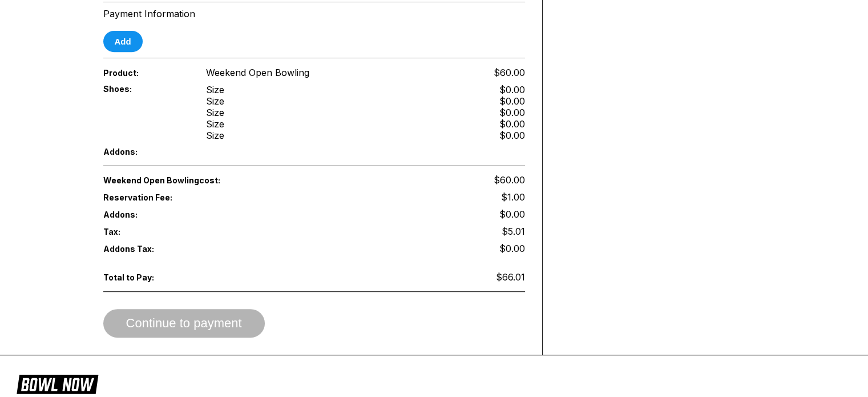 This screenshot has width=868, height=397. What do you see at coordinates (257, 72) in the screenshot?
I see `span: Weekend Open Bowling` at bounding box center [257, 72].